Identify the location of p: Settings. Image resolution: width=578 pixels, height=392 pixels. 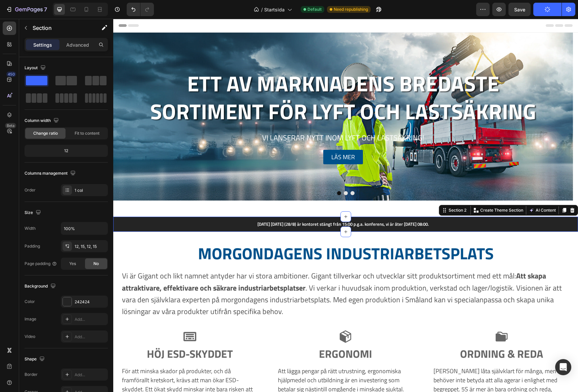
(43, 45).